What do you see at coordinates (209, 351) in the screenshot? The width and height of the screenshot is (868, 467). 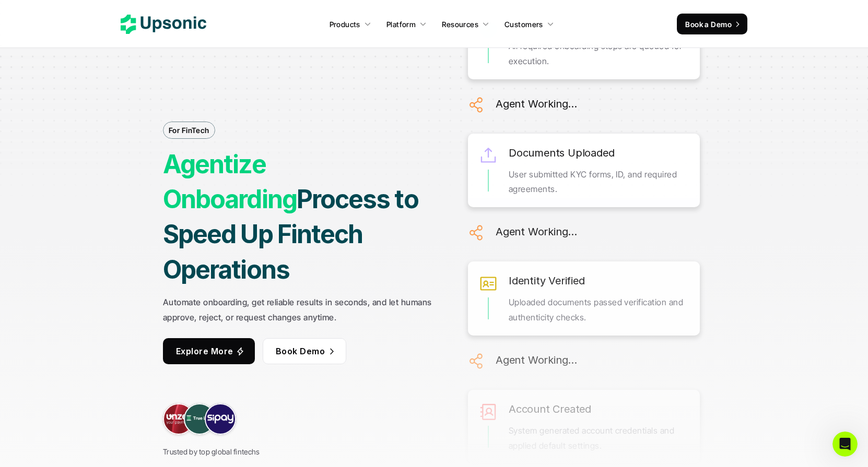 I see `a: Explore More` at bounding box center [209, 351].